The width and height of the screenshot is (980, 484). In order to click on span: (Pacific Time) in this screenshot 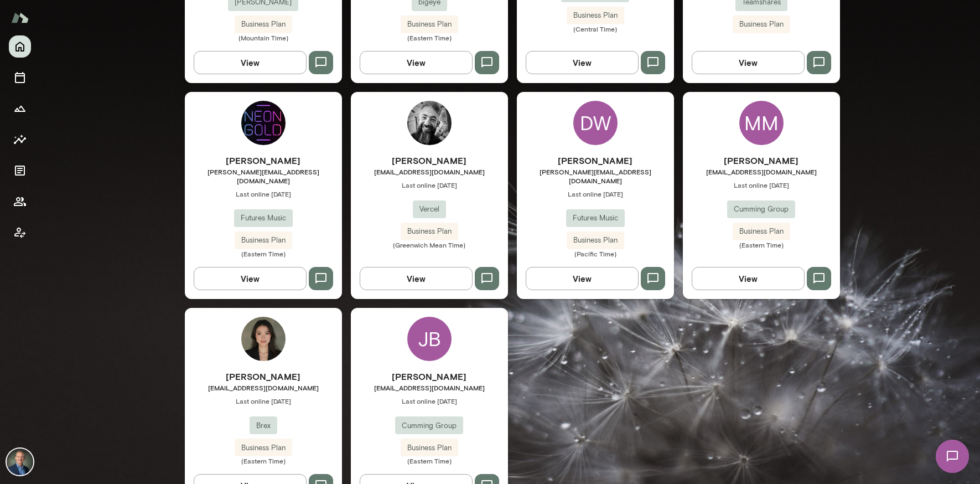, I will do `click(596, 254)`.